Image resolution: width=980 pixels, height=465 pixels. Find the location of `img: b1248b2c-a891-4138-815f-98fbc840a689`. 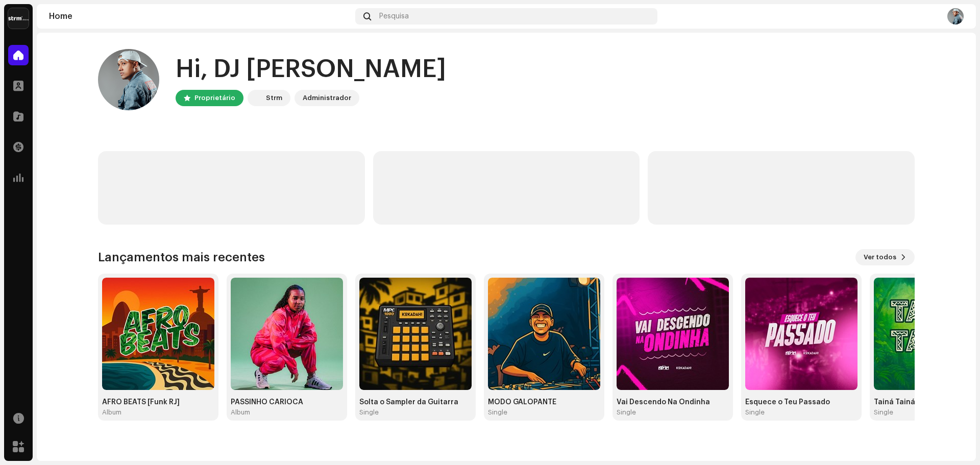

img: b1248b2c-a891-4138-815f-98fbc840a689 is located at coordinates (544, 334).